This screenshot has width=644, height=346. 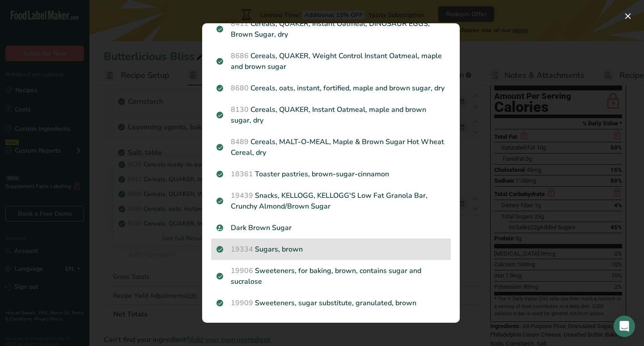 What do you see at coordinates (242, 195) in the screenshot?
I see `span: 19439` at bounding box center [242, 195].